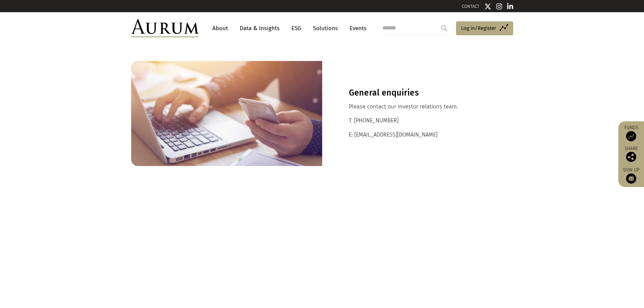 The image size is (644, 308). Describe the element at coordinates (444, 28) in the screenshot. I see `input: Submit` at that location.